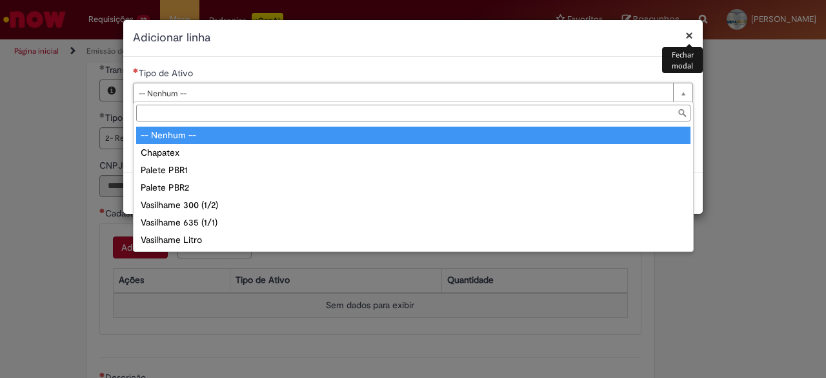 The image size is (826, 378). What do you see at coordinates (413, 170) in the screenshot?
I see `div: Palete PBR1` at bounding box center [413, 170].